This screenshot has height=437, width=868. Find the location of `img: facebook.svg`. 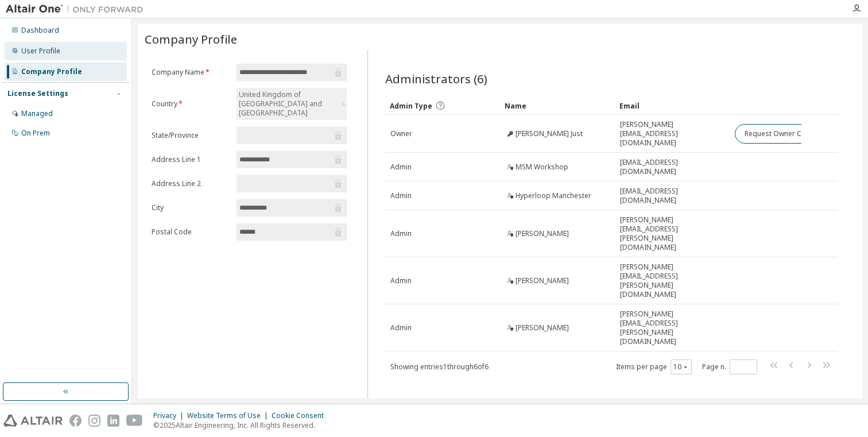

img: facebook.svg is located at coordinates (75, 420).